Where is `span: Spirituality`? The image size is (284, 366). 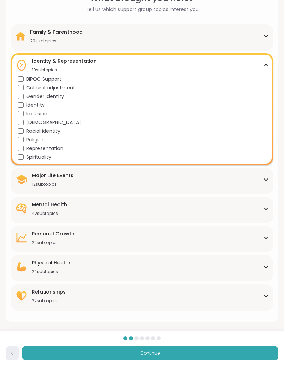
span: Spirituality is located at coordinates (39, 157).